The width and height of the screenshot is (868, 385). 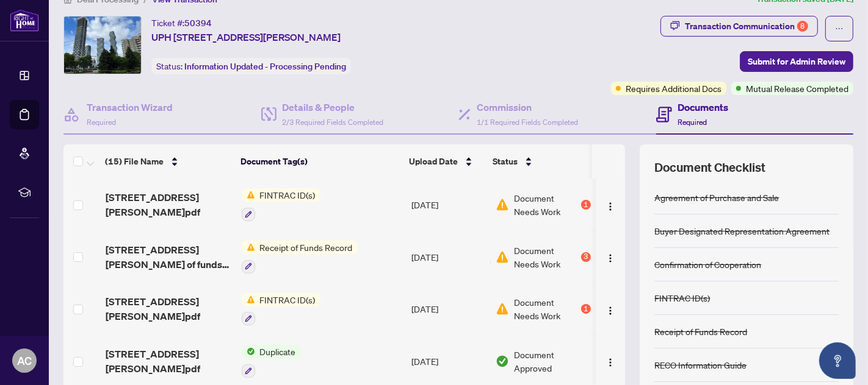 What do you see at coordinates (739, 27) in the screenshot?
I see `button: Transaction Communication8` at bounding box center [739, 27].